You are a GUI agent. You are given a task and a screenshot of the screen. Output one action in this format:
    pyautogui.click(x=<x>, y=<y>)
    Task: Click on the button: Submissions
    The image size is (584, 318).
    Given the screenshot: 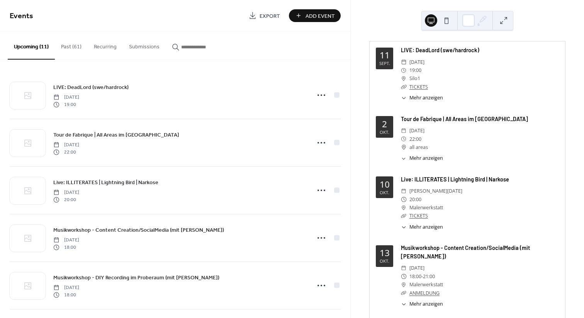 What is the action you would take?
    pyautogui.click(x=144, y=45)
    